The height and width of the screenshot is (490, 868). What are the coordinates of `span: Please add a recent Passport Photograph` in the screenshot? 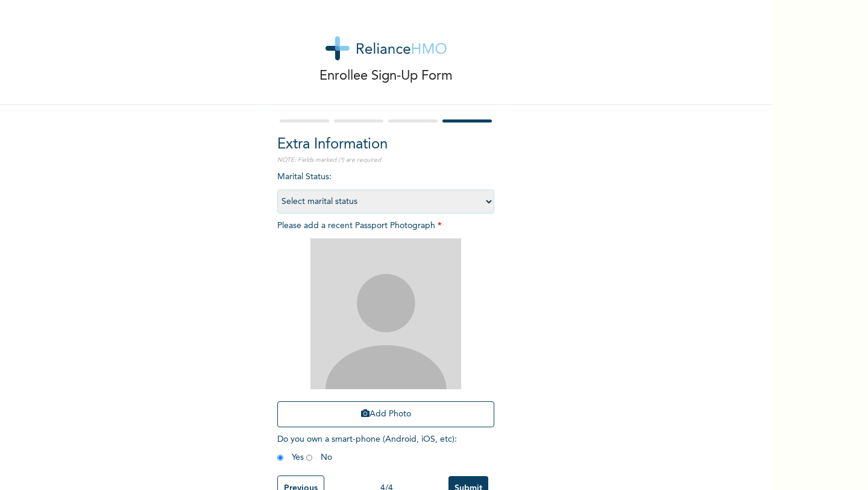 It's located at (386, 327).